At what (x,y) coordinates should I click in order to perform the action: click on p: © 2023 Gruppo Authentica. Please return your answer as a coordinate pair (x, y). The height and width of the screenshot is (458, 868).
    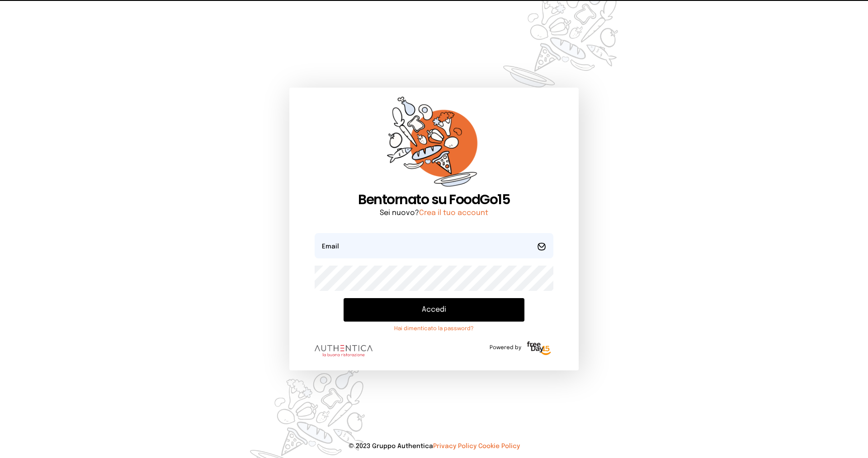
    Looking at the image, I should click on (434, 447).